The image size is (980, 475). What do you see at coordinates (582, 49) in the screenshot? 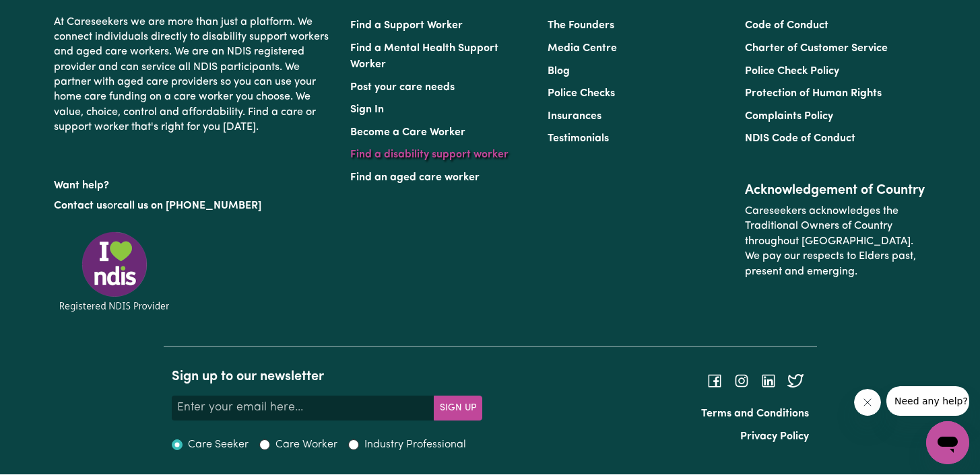
I see `a: Media Centre` at bounding box center [582, 49].